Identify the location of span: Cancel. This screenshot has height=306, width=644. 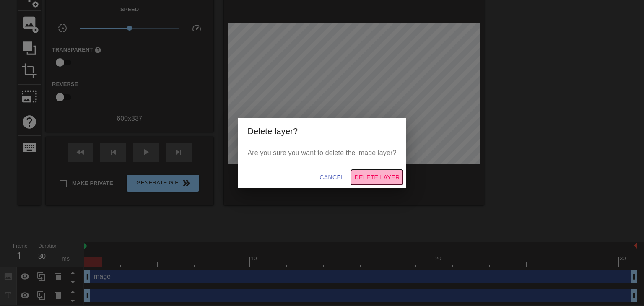
(332, 177).